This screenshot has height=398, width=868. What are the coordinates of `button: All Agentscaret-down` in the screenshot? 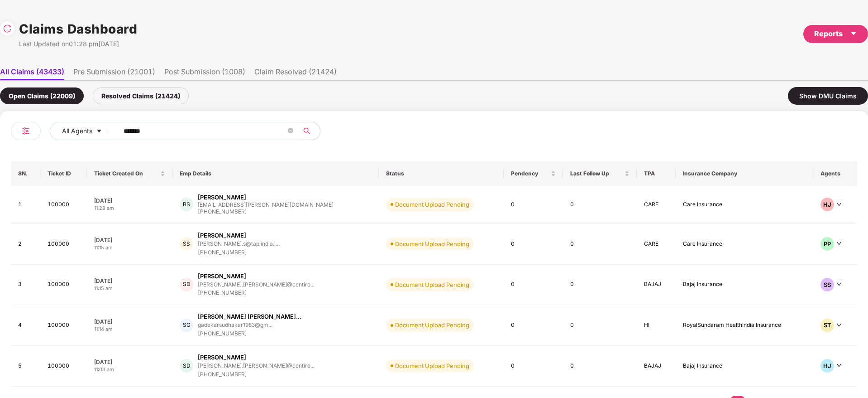 It's located at (86, 131).